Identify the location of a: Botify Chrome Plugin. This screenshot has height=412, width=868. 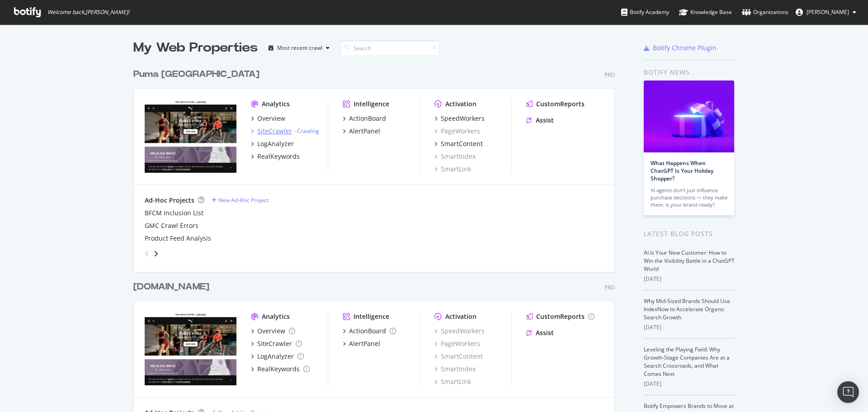
(679, 48).